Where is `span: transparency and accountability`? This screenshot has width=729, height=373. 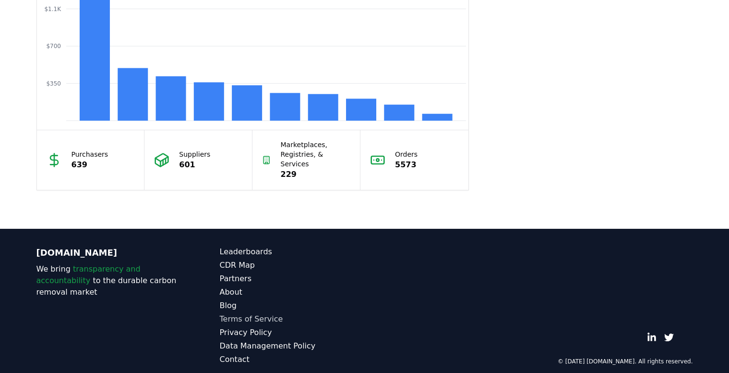 span: transparency and accountability is located at coordinates (88, 274).